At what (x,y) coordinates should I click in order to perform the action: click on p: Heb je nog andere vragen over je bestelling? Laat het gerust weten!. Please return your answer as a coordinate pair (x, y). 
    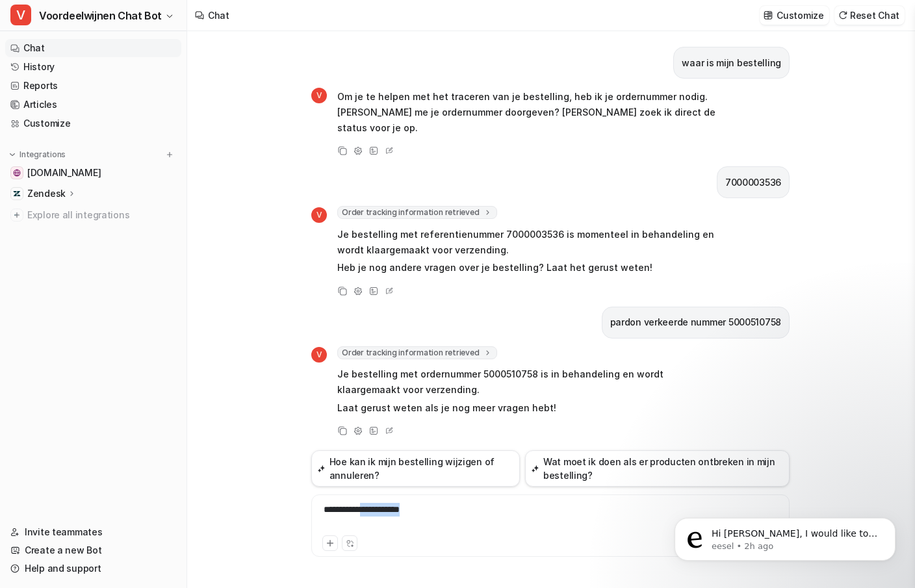
    Looking at the image, I should click on (527, 268).